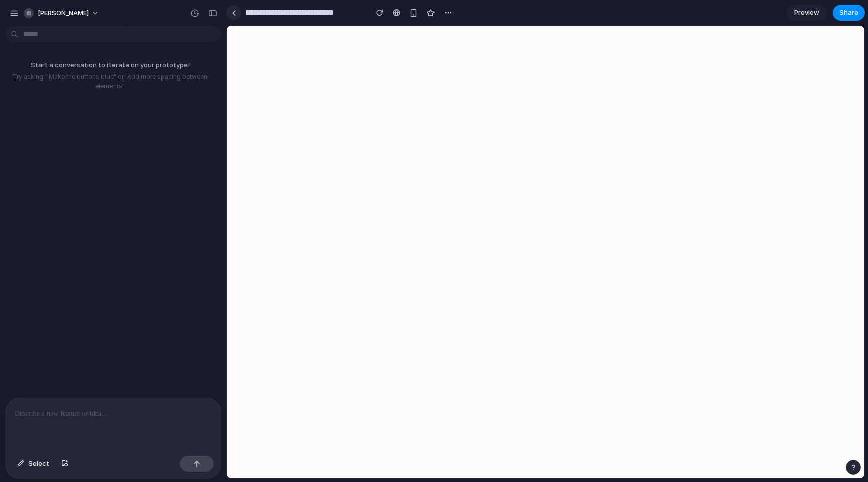 Image resolution: width=868 pixels, height=482 pixels. I want to click on button: Share, so click(849, 13).